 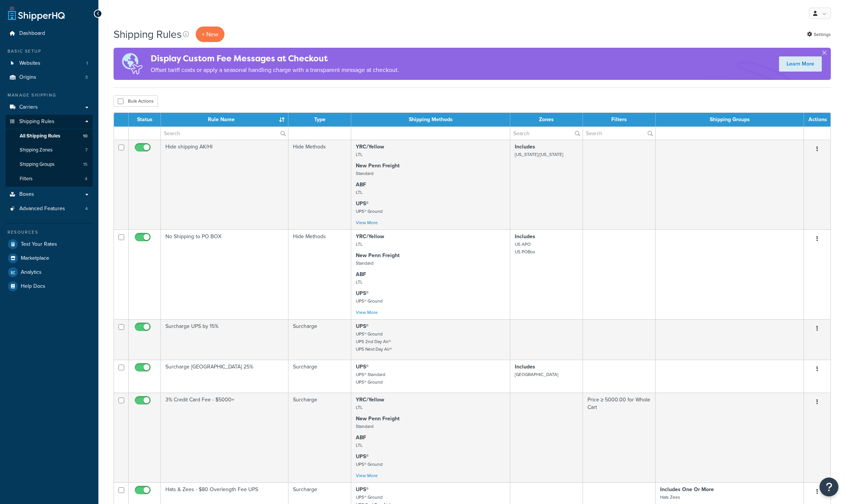 What do you see at coordinates (619, 437) in the screenshot?
I see `td: Price ≥ 5000.00 for Whole Cart` at bounding box center [619, 437].